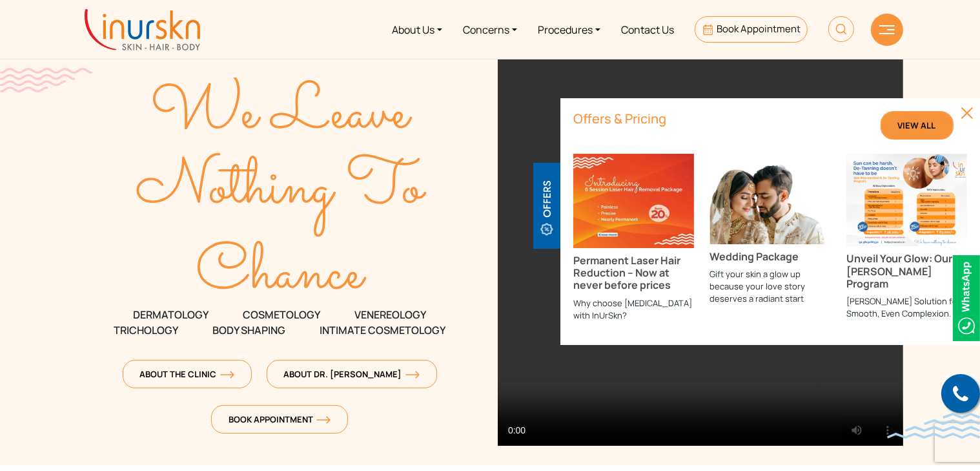 Image resolution: width=980 pixels, height=471 pixels. What do you see at coordinates (282, 315) in the screenshot?
I see `span: COSMETOLOGY` at bounding box center [282, 315].